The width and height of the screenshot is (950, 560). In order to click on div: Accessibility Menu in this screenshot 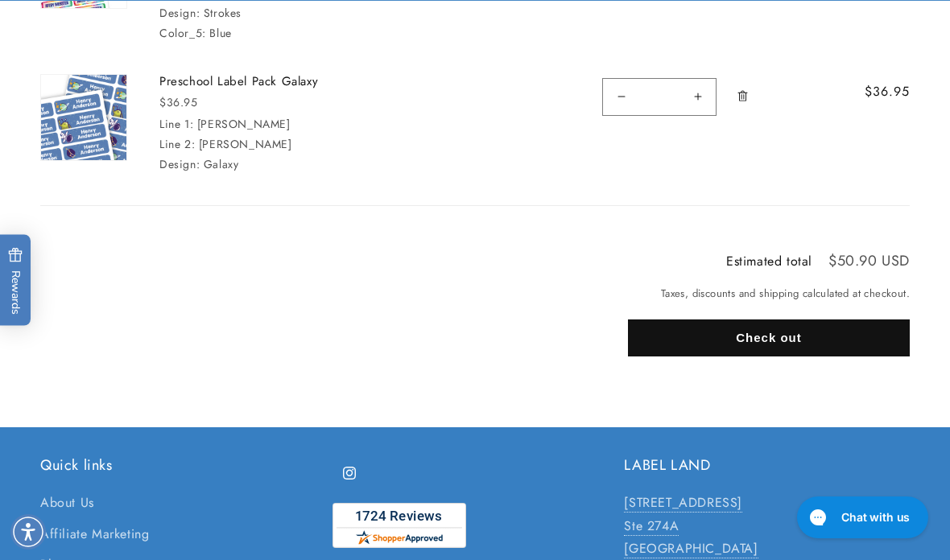, I will do `click(28, 532)`.